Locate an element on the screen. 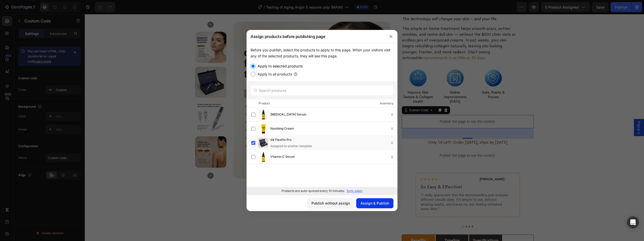  div: Assign products before publishing page is located at coordinates (316, 37).